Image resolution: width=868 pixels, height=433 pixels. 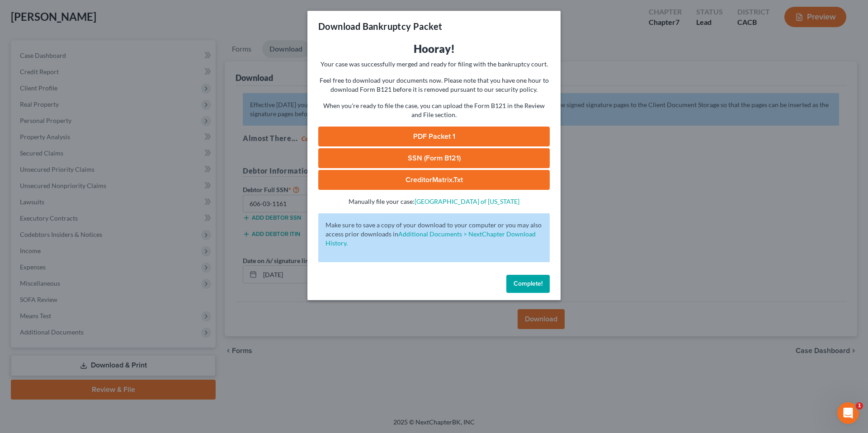 I want to click on span: Complete!, so click(x=528, y=283).